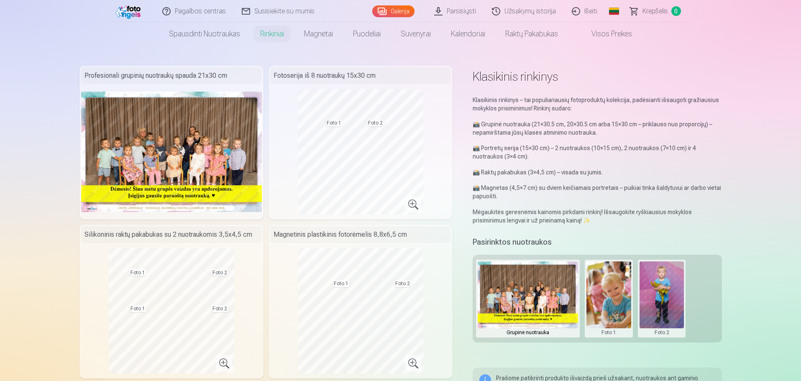 The height and width of the screenshot is (381, 801). I want to click on div: Fotoserija iš 8 nuotraukų 15x30 cm, so click(361, 76).